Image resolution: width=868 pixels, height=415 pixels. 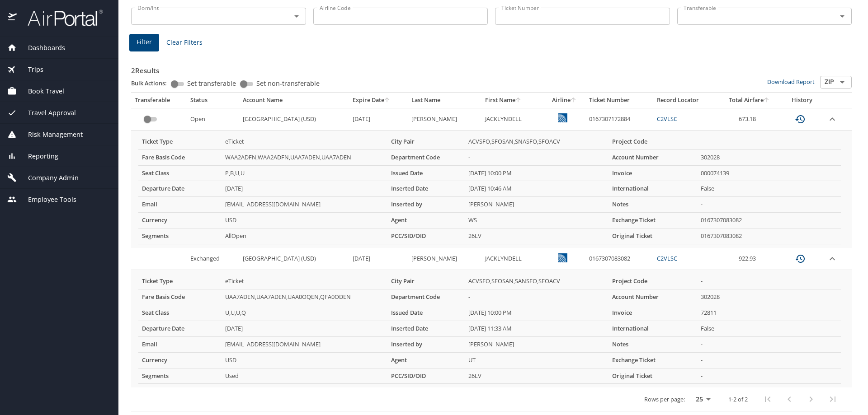 What do you see at coordinates (304, 173) in the screenshot?
I see `td: P,B,U,U` at bounding box center [304, 173].